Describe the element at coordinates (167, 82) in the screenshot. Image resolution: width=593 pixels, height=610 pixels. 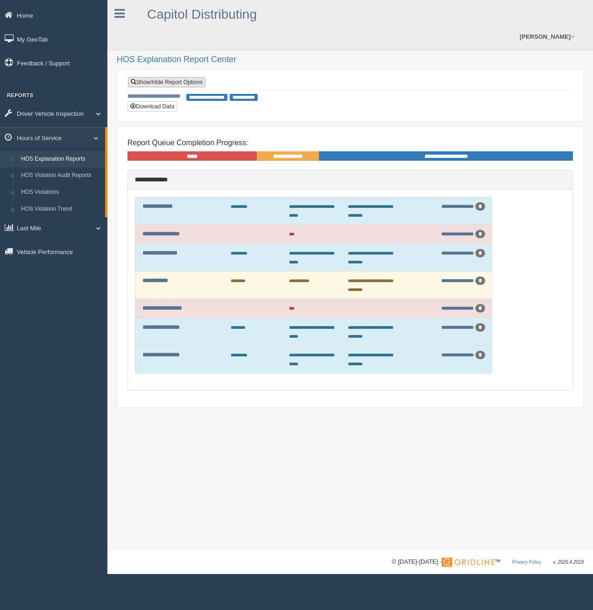
I see `a: Show/Hide Report Options` at that location.